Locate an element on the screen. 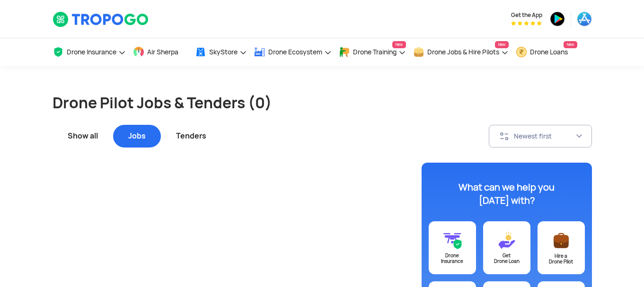  a: Drone Insurance is located at coordinates (89, 52).